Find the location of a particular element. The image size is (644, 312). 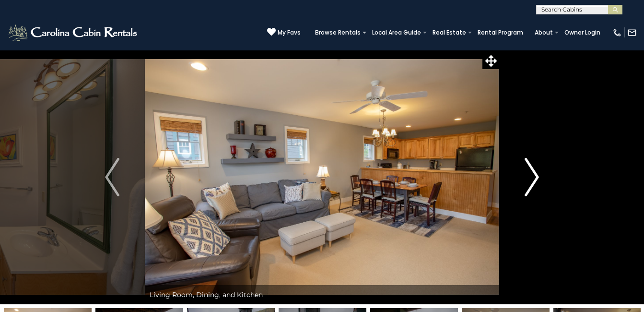

button: Next is located at coordinates (531, 177).